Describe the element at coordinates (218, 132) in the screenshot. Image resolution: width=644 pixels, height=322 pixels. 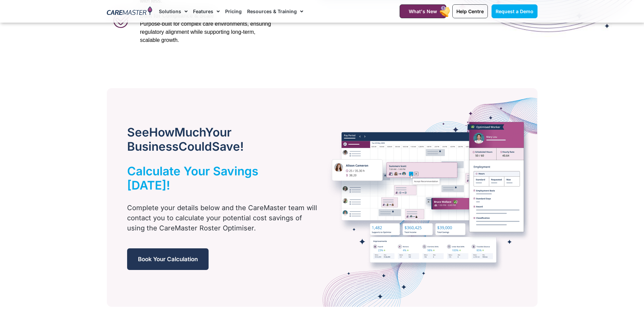
I see `span: Your` at that location.